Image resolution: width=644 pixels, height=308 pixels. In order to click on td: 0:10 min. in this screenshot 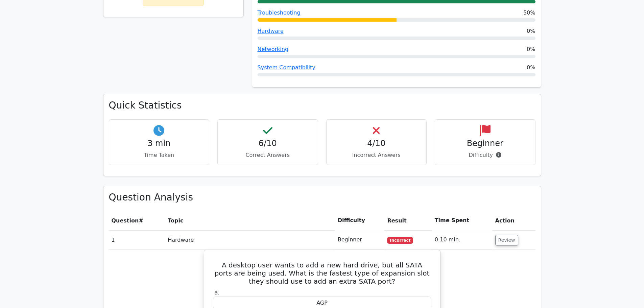, I will do `click(462, 239)`.